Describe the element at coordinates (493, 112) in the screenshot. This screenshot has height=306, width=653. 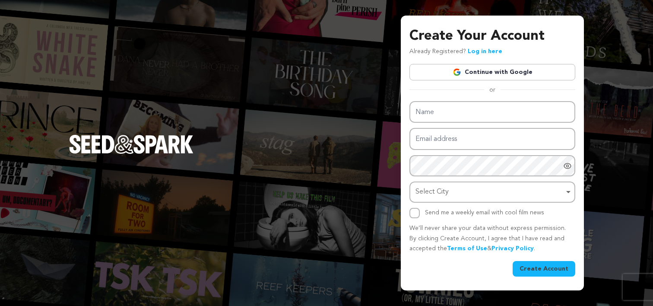
I see `input: Name` at that location.